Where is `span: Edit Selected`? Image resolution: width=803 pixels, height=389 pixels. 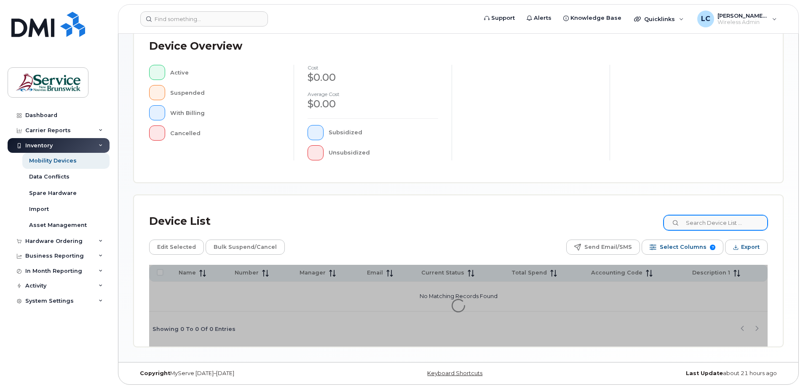 span: Edit Selected is located at coordinates (176, 247).